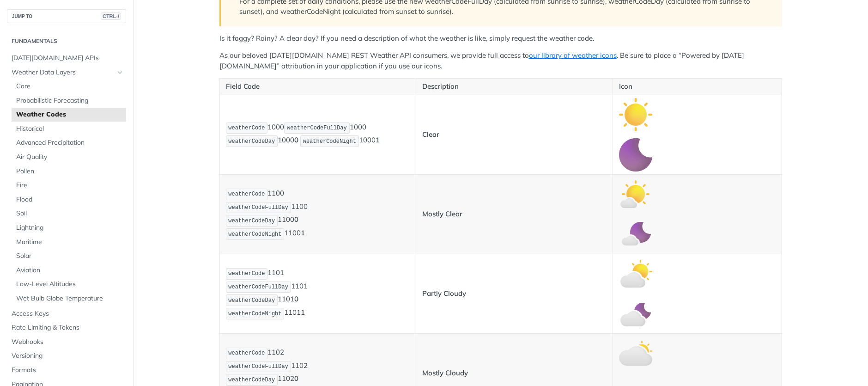 Image resolution: width=868 pixels, height=386 pixels. What do you see at coordinates (69, 157) in the screenshot?
I see `a: Air Quality` at bounding box center [69, 157].